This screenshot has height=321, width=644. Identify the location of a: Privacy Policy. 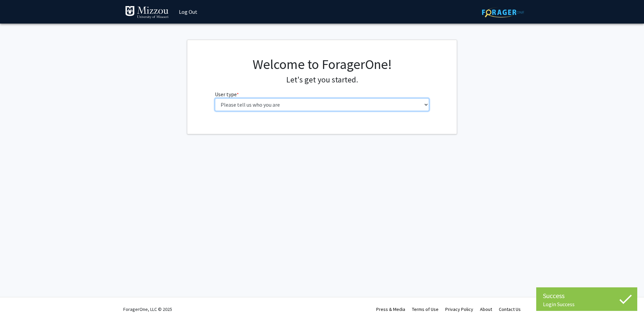
(459, 309).